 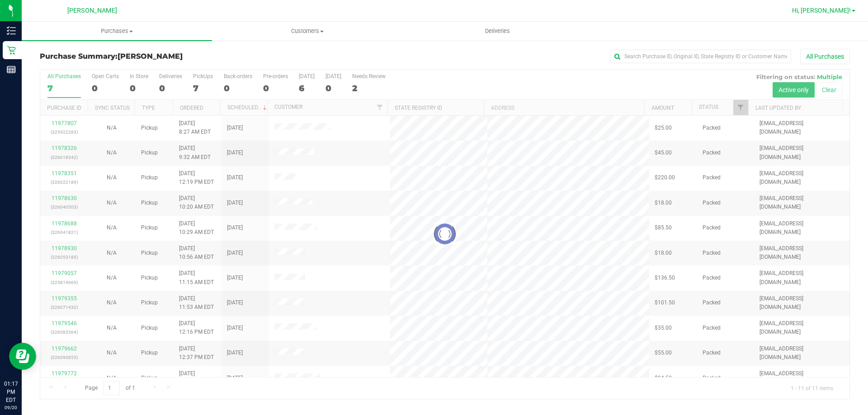 What do you see at coordinates (11, 392) in the screenshot?
I see `p: 01:17 PM EDT` at bounding box center [11, 392].